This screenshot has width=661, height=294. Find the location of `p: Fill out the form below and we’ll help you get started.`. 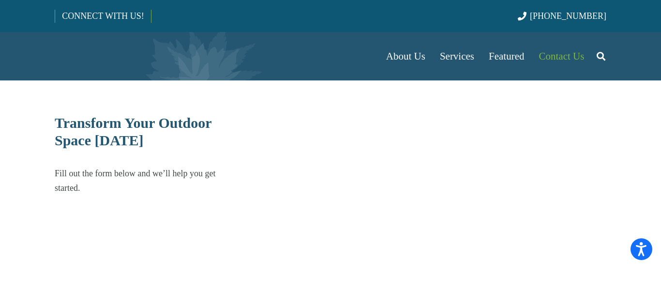

p: Fill out the form below and we’ll help you get started. is located at coordinates (145, 180).